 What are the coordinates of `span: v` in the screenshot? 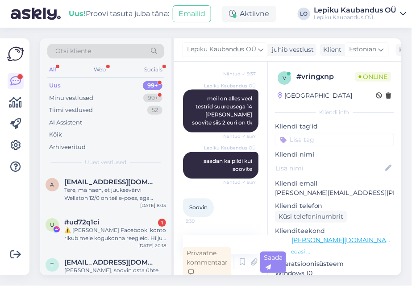 It's located at (284, 78).